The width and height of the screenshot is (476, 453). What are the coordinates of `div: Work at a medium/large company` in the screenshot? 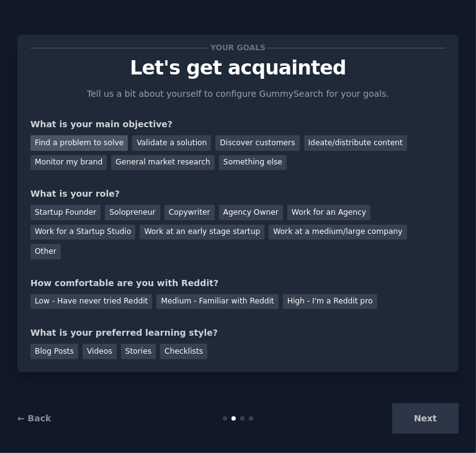 It's located at (337, 232).